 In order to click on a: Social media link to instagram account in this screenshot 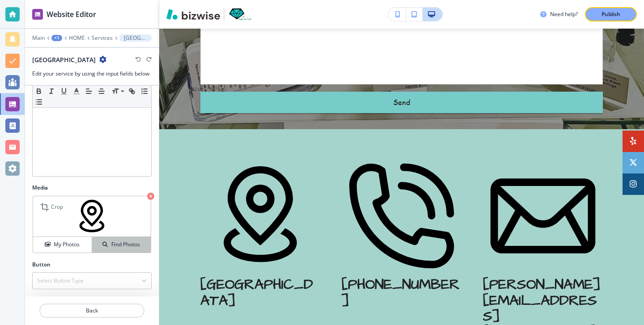, I will do `click(633, 184)`.